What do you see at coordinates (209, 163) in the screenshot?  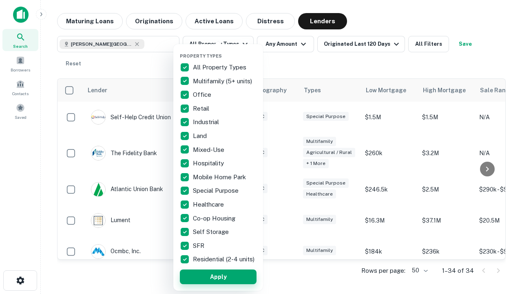 I see `p: Hospitality` at bounding box center [209, 163].